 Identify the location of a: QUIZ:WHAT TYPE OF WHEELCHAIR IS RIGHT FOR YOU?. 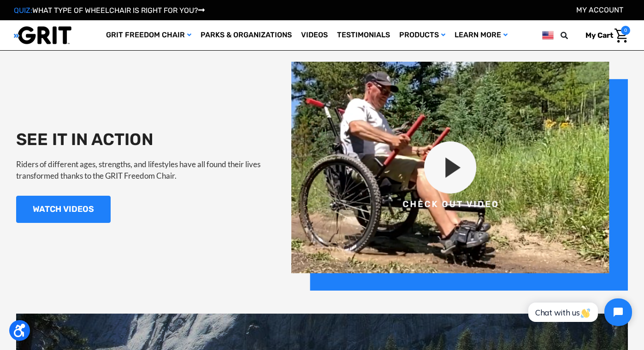
(109, 10).